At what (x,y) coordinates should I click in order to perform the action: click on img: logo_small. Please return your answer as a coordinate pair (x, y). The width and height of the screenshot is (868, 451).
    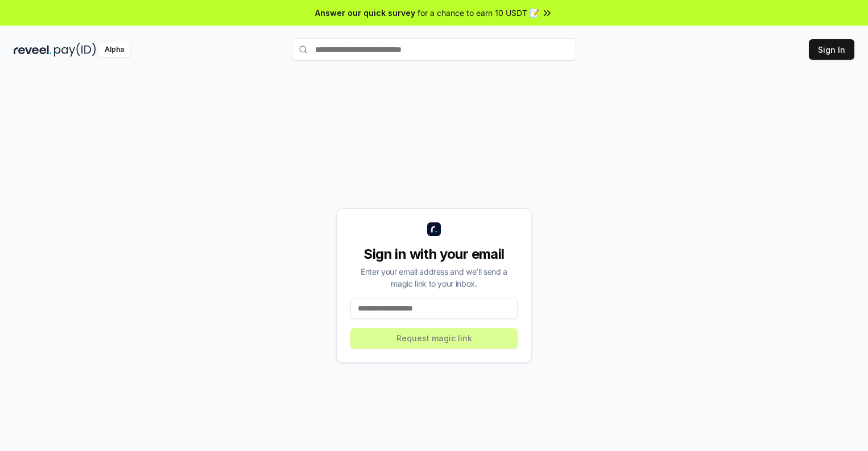
    Looking at the image, I should click on (434, 229).